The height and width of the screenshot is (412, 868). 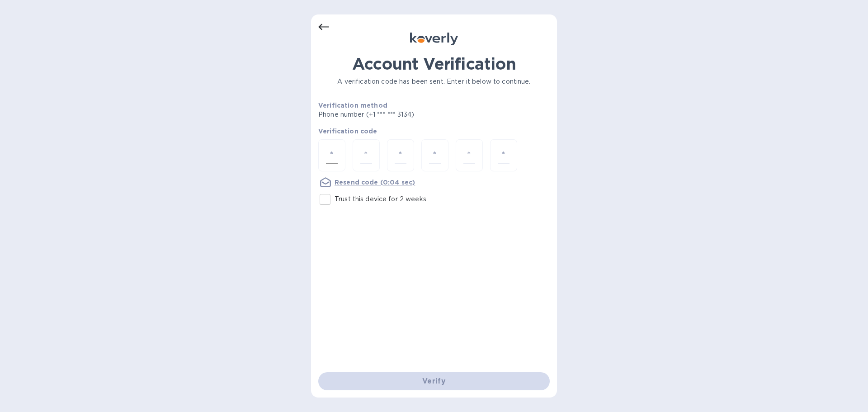 What do you see at coordinates (434, 82) in the screenshot?
I see `p: A verification code has been sent. Enter it below to continue.` at bounding box center [434, 82].